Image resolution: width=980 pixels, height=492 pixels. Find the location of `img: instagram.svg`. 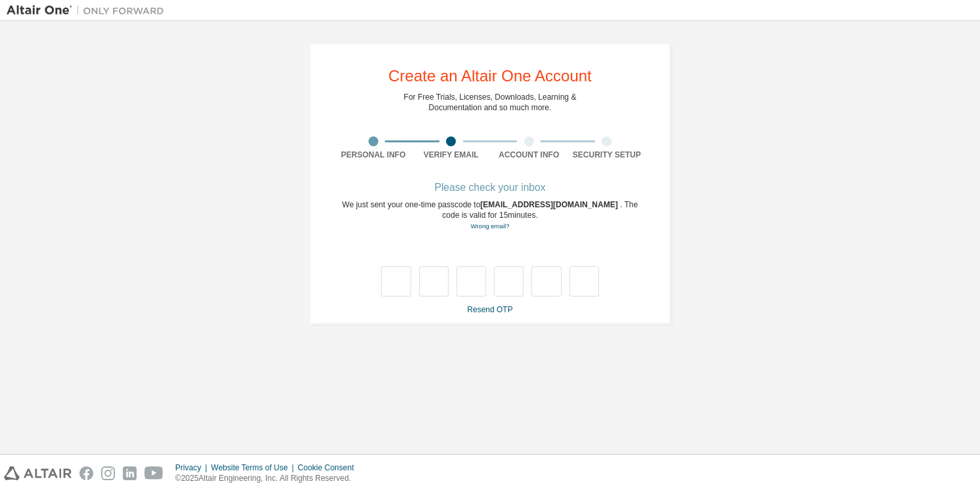

img: instagram.svg is located at coordinates (107, 473).